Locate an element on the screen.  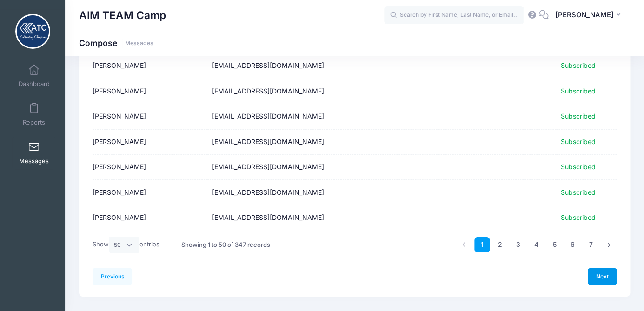
a: 4 is located at coordinates (536, 245).